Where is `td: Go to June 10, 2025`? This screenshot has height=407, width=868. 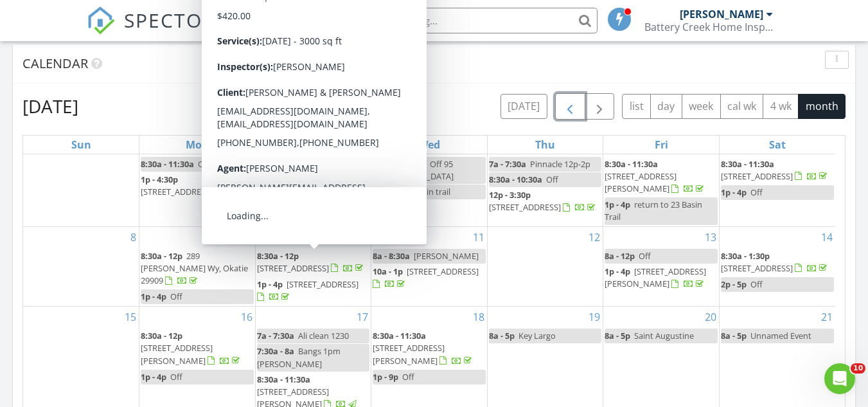
td: Go to June 10, 2025 is located at coordinates (313, 267).